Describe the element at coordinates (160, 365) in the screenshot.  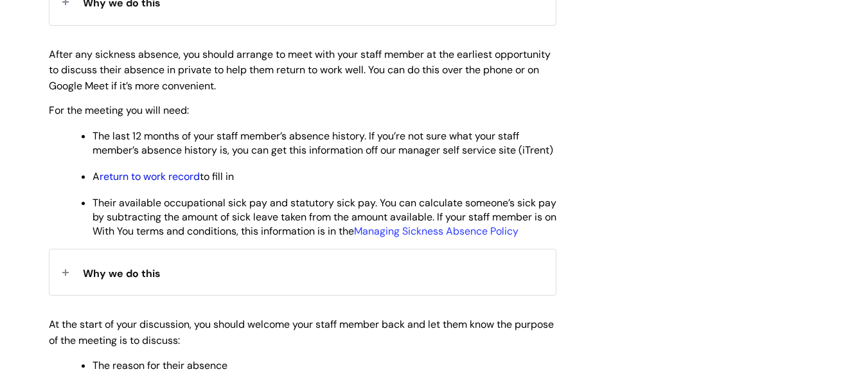
I see `span: The reason for their absence` at that location.